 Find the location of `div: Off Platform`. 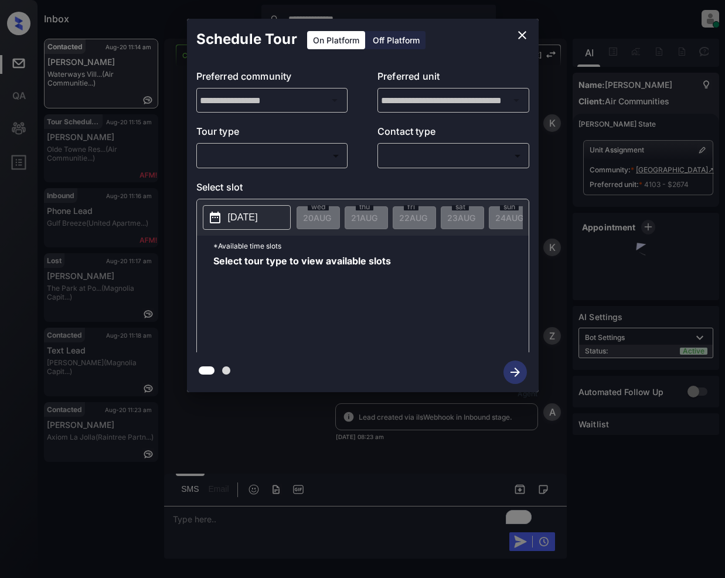

div: Off Platform is located at coordinates (396, 40).